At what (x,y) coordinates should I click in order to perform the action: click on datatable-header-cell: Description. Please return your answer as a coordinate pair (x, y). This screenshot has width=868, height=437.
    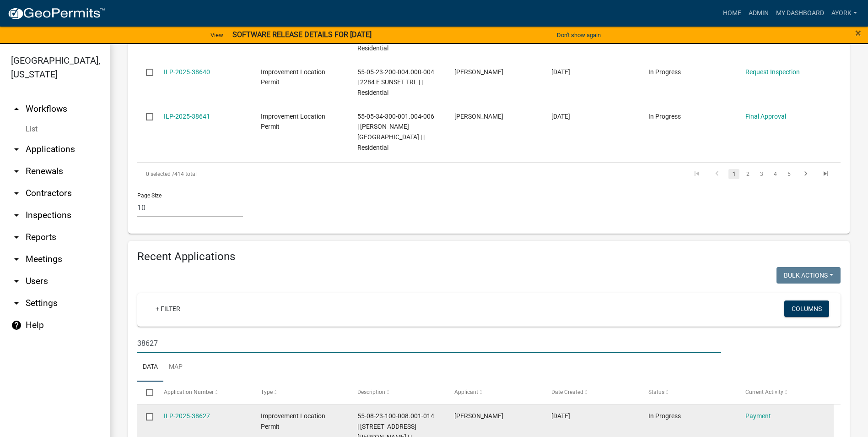
    Looking at the image, I should click on (397, 392).